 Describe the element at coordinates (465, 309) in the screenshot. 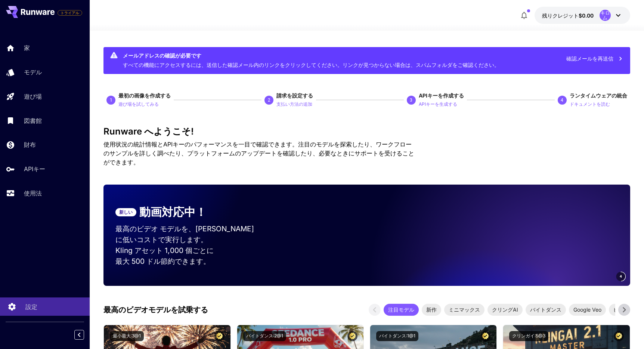

I see `font: ミニマックス` at that location.